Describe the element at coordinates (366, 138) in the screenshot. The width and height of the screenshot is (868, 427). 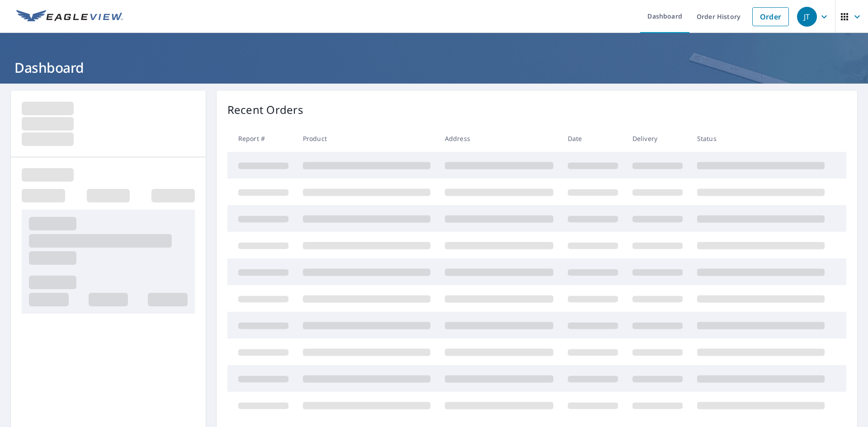
I see `th: Product` at that location.